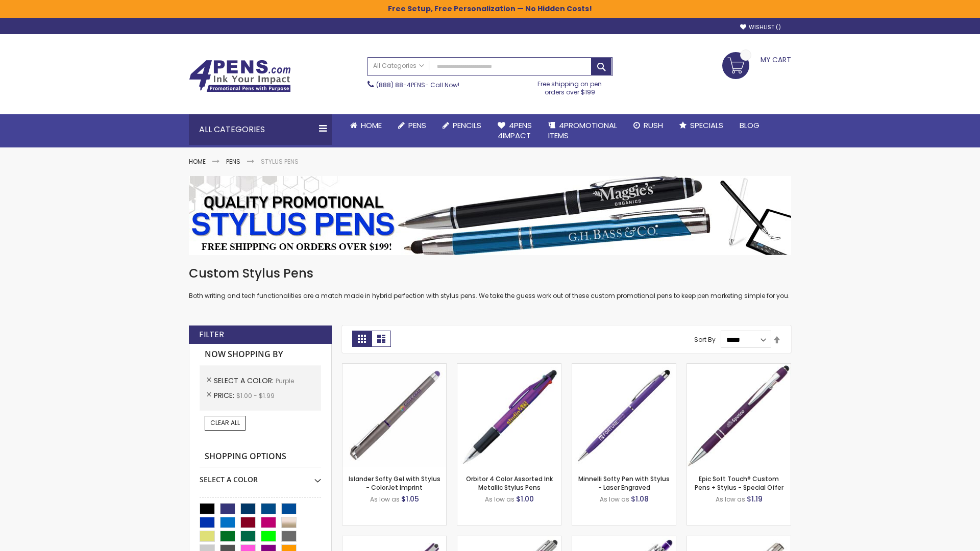 Image resolution: width=980 pixels, height=551 pixels. What do you see at coordinates (394, 367) in the screenshot?
I see `a: Islander Softy Gel with Stylus - ColorJet Imprint-Purple` at bounding box center [394, 367].